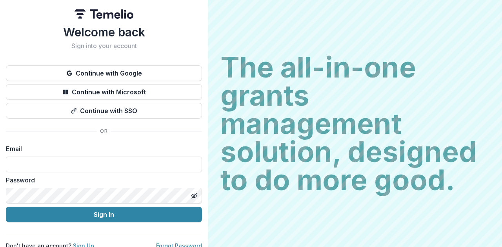 The height and width of the screenshot is (247, 502). I want to click on button: Continue with Microsoft, so click(104, 92).